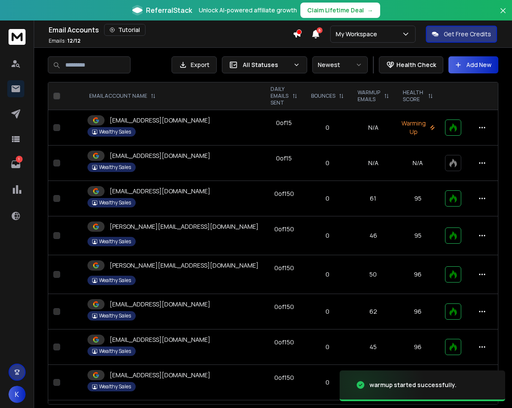  I want to click on p: DAILY EMAILS SENT, so click(279, 96).